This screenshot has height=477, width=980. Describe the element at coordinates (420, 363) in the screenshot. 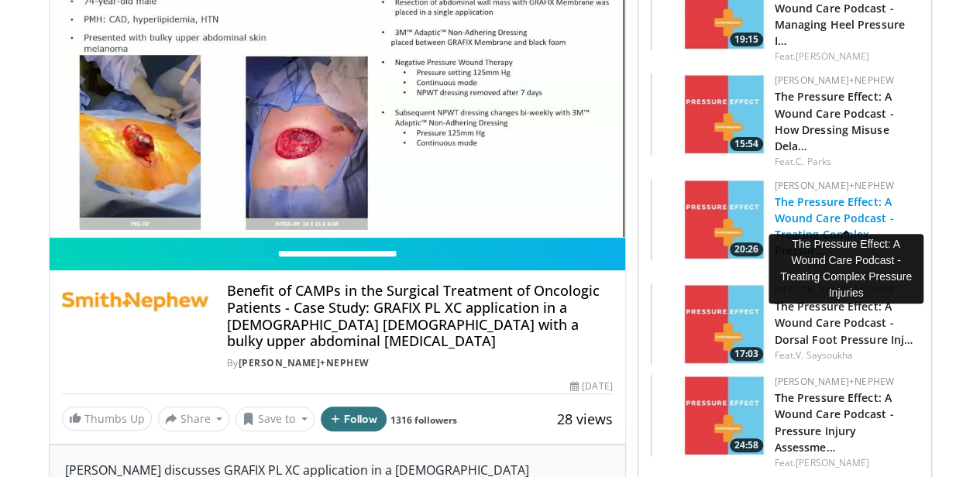

I see `div: By` at that location.